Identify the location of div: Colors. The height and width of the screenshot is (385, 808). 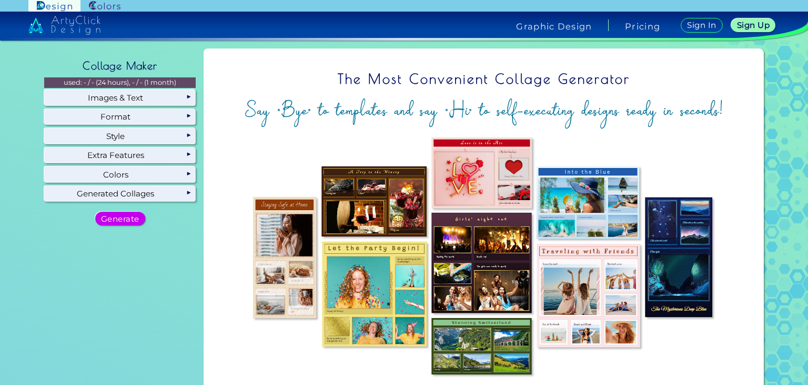
(120, 174).